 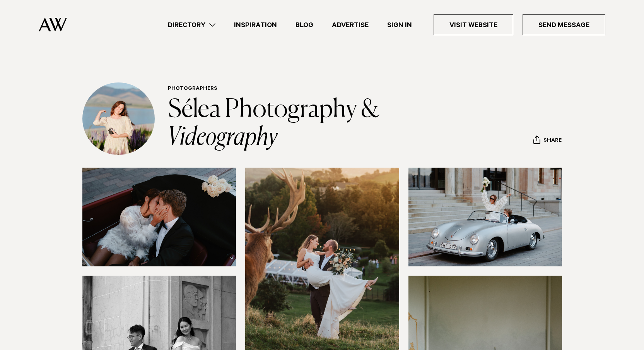 What do you see at coordinates (350, 25) in the screenshot?
I see `a: Advertise` at bounding box center [350, 25].